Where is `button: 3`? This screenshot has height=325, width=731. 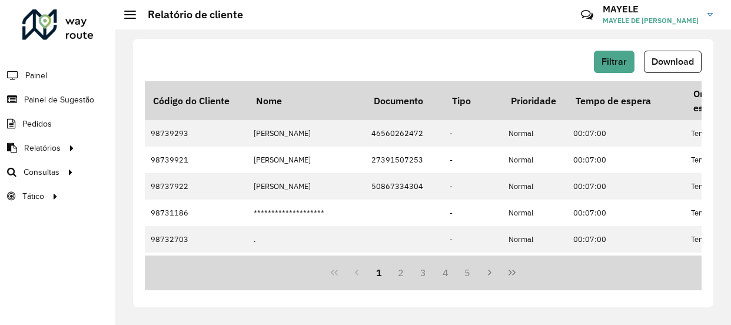
button: 3 is located at coordinates (423, 272).